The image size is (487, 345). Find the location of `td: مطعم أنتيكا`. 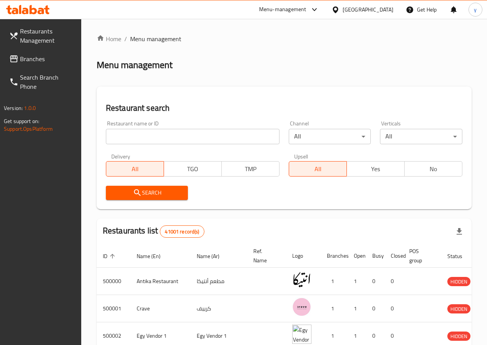

td: مطعم أنتيكا is located at coordinates (219, 281).